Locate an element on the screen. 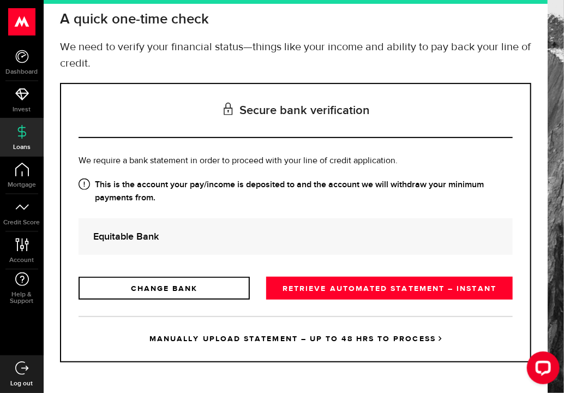 The image size is (564, 393). span: We require a bank statement in order to proceed with your line of credit application. is located at coordinates (238, 161).